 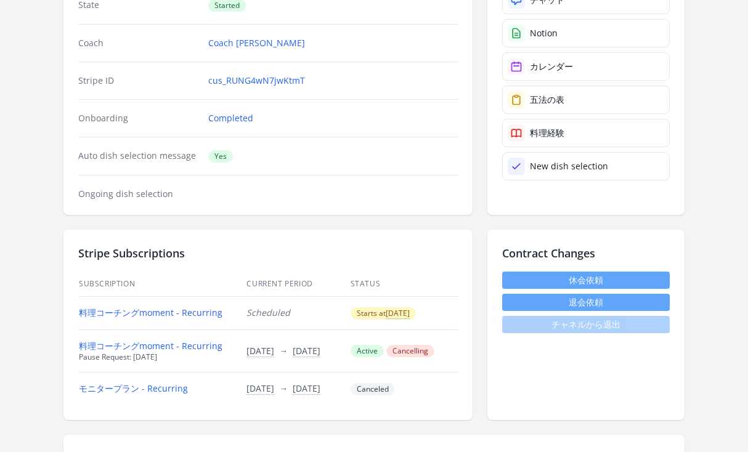 I want to click on button: 退会依頼, so click(x=586, y=302).